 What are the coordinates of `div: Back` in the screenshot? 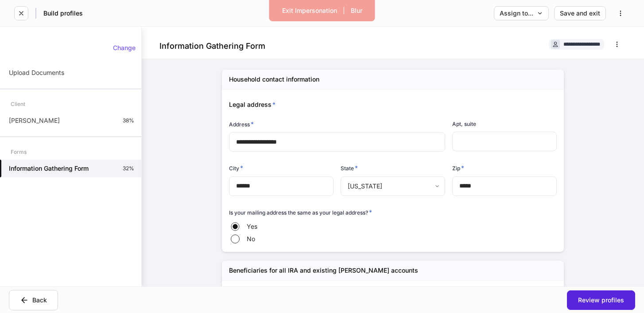 It's located at (33, 300).